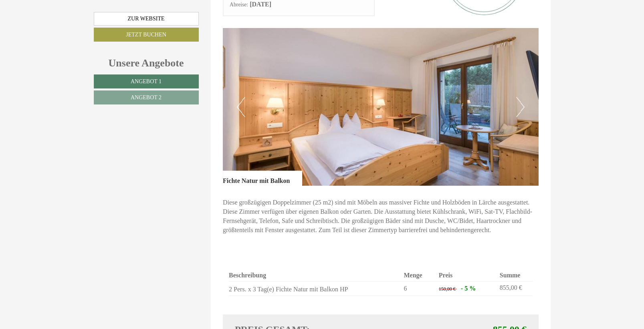 The image size is (644, 329). I want to click on img: image, so click(381, 107).